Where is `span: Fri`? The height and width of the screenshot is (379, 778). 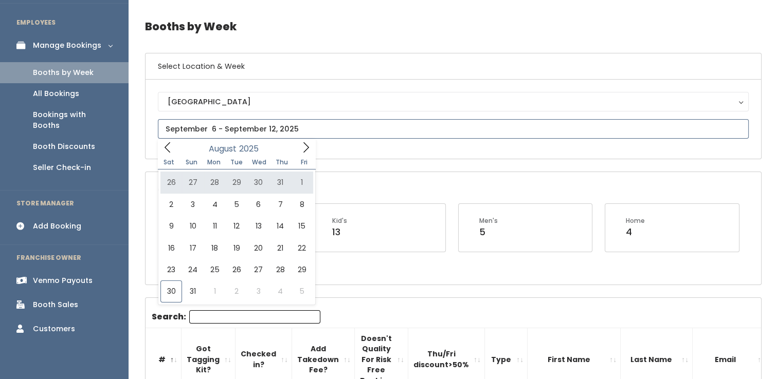 span: Fri is located at coordinates (304, 162).